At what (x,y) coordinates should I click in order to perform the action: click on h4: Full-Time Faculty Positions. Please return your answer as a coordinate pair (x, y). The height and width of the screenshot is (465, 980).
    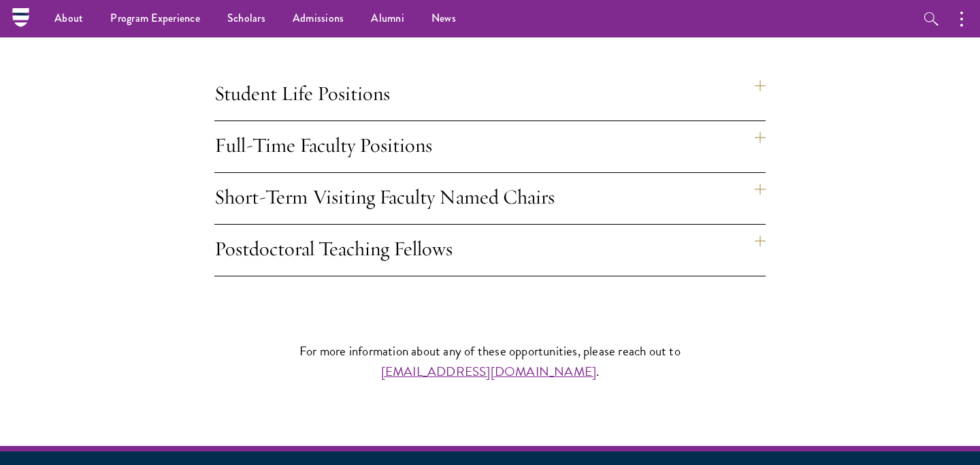
    Looking at the image, I should click on (490, 147).